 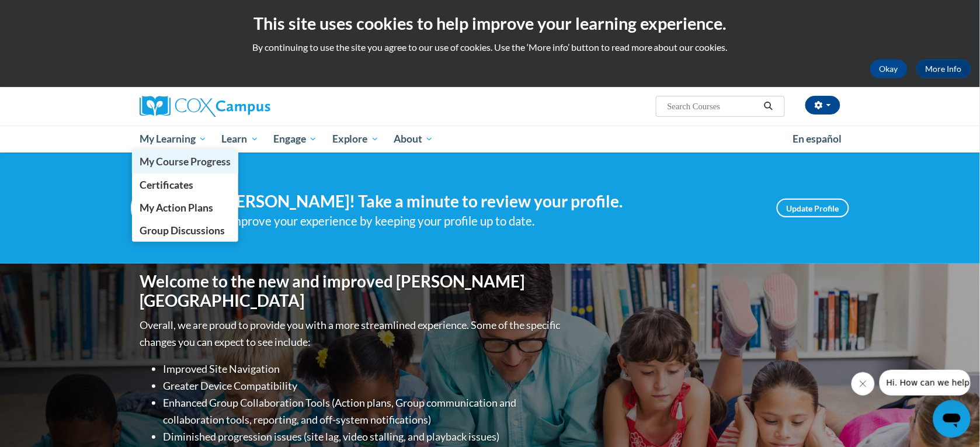 What do you see at coordinates (173, 139) in the screenshot?
I see `a: My Learning` at bounding box center [173, 139].